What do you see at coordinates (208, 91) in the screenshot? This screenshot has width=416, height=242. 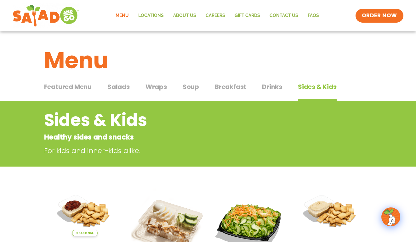 I see `div: Tabbed content` at bounding box center [208, 91].